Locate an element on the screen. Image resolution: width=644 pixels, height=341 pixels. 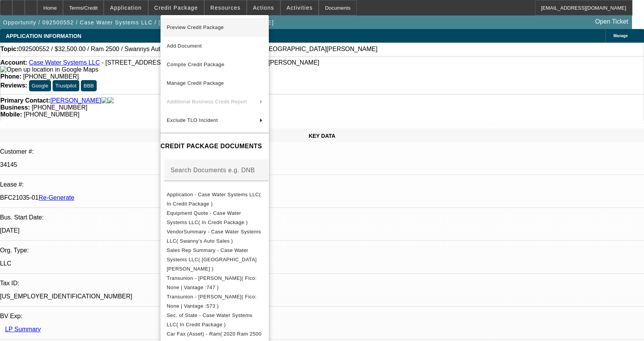
span: Sec. of State - Case Water Systems LLC( In Credit Package ) is located at coordinates (209, 320).